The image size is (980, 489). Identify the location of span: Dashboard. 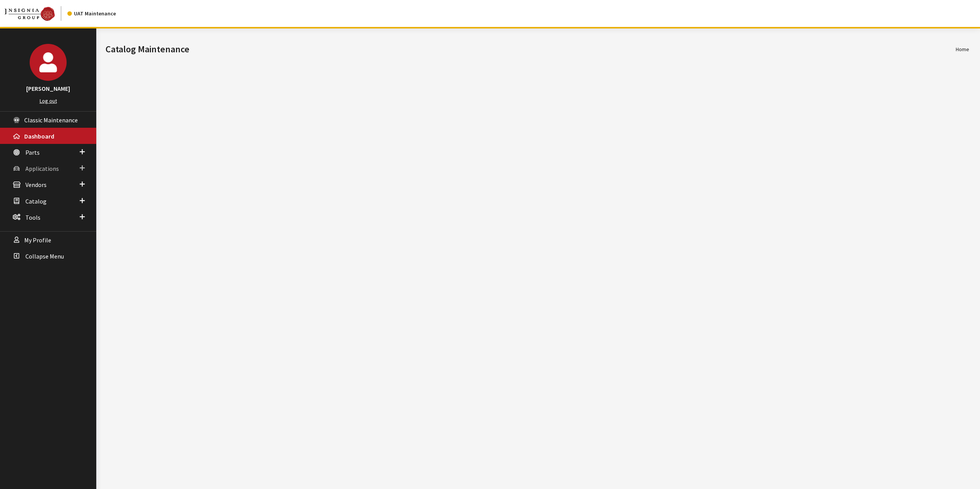
(39, 136).